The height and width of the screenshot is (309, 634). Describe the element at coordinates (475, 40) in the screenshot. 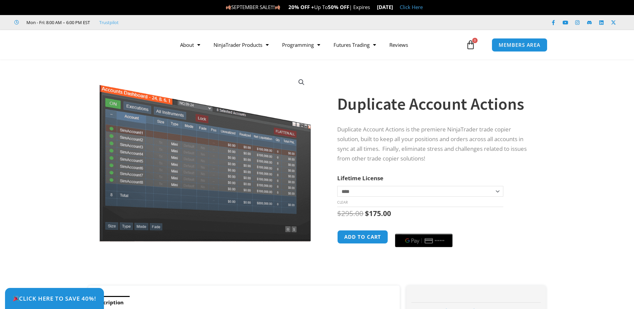

I see `span: 0` at that location.